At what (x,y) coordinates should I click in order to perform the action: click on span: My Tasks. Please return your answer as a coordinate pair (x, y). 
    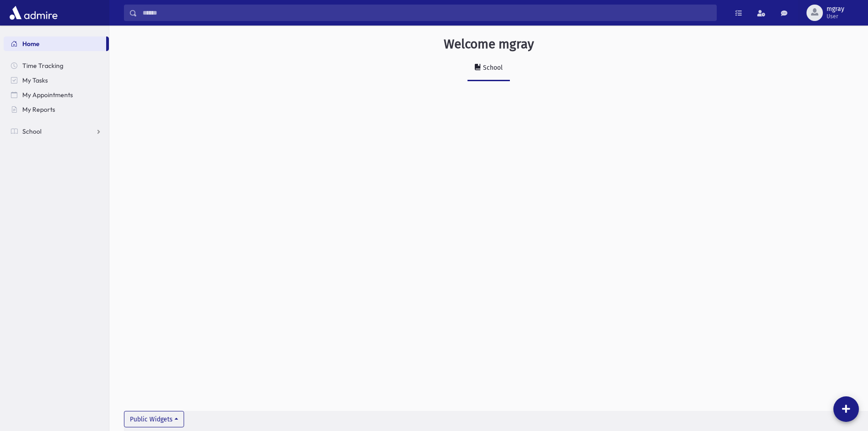
    Looking at the image, I should click on (35, 81).